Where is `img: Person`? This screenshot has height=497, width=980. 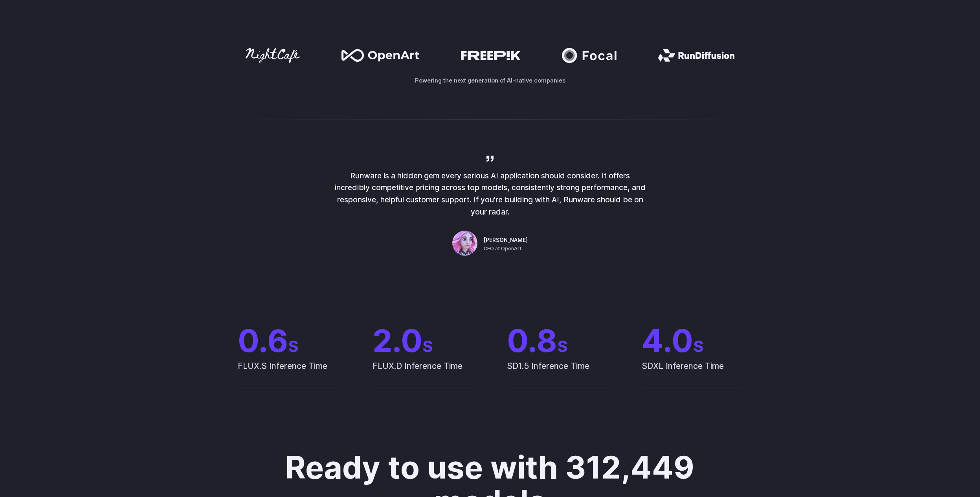 img: Person is located at coordinates (465, 243).